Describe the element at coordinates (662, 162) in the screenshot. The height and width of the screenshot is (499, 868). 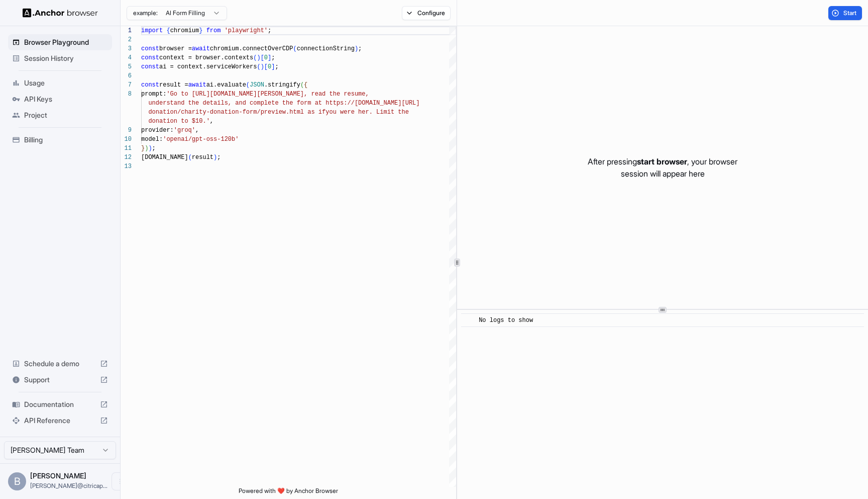
I see `span: start browser` at that location.